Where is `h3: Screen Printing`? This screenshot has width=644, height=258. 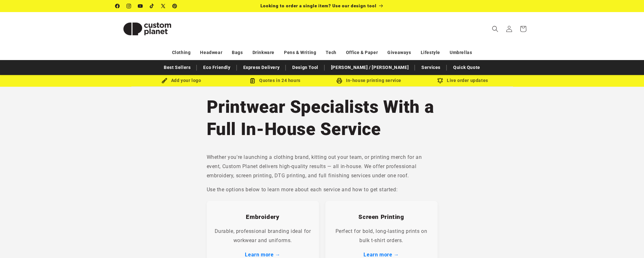
h3: Screen Printing is located at coordinates (381, 216).